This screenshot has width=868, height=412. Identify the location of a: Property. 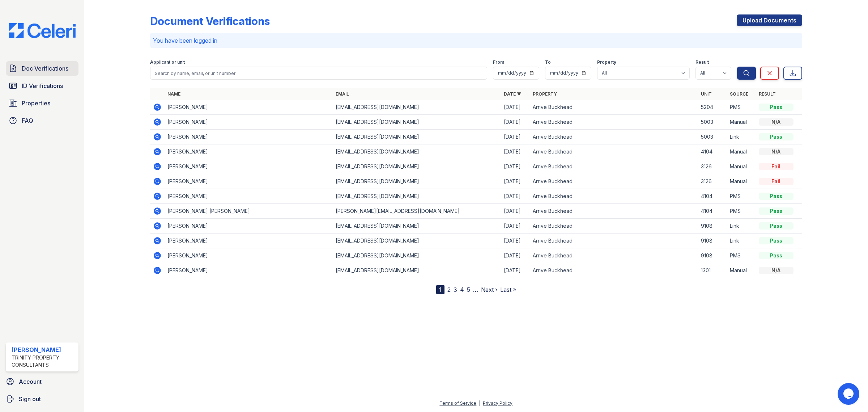
(545, 94).